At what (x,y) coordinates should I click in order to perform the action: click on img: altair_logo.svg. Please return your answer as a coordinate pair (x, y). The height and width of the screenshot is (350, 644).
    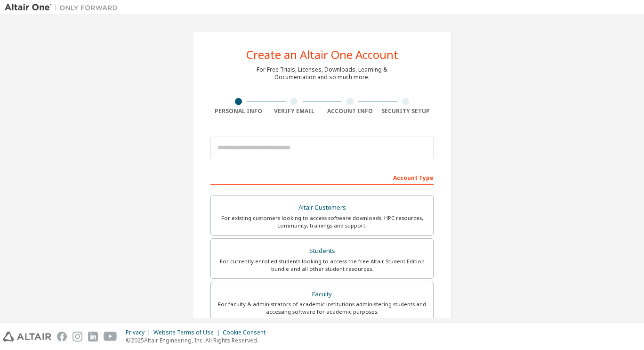
    Looking at the image, I should click on (27, 336).